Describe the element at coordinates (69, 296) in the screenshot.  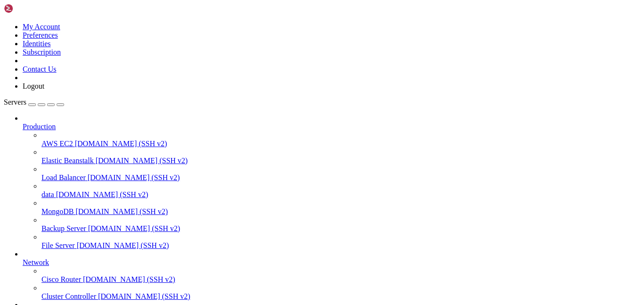
I see `span: Cluster Controller` at that location.